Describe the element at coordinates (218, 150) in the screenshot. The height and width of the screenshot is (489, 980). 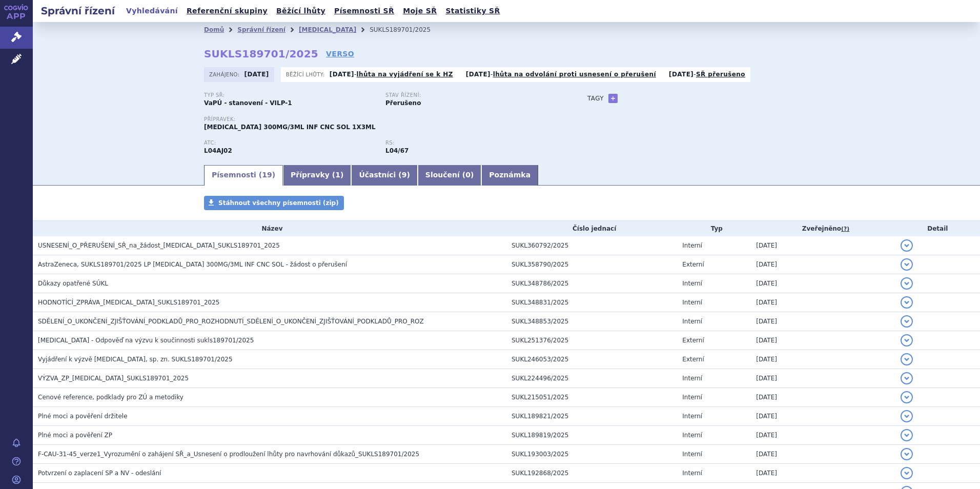
I see `strong: RAVULIZUMAB` at that location.